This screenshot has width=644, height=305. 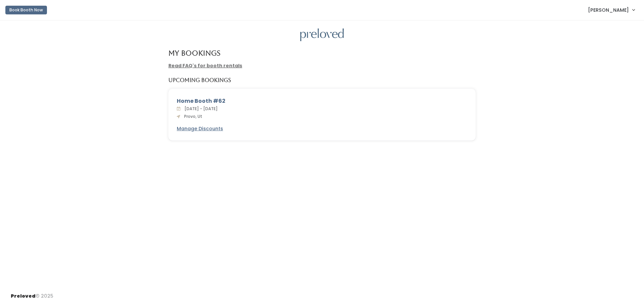 What do you see at coordinates (23, 296) in the screenshot?
I see `span: Preloved` at bounding box center [23, 296].